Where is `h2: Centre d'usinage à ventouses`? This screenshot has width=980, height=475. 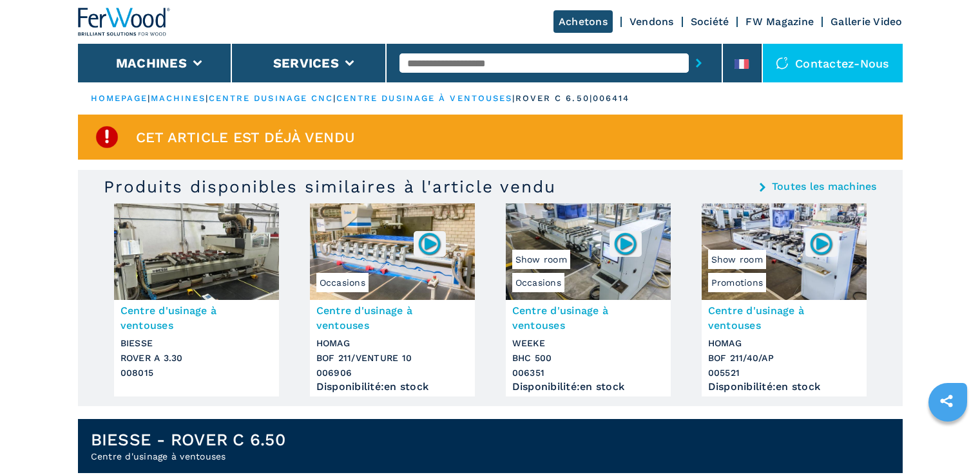 h2: Centre d'usinage à ventouses is located at coordinates (188, 457).